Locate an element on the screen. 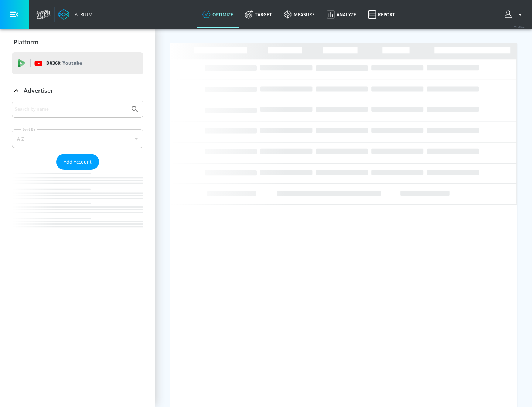 The image size is (532, 407). a: Atrium is located at coordinates (75, 14).